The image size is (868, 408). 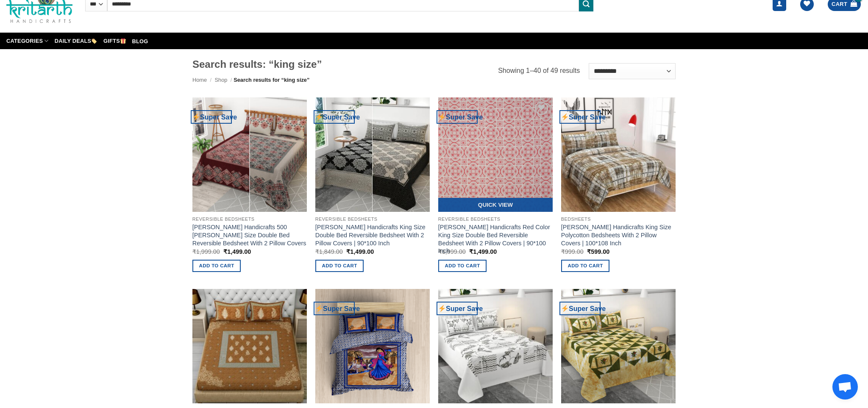 I want to click on a: Add to cart: “Kritarth Handicrafts King Size Double Bed Reversible Bedsheet With 2 Pillow Covers ..., so click(x=339, y=266).